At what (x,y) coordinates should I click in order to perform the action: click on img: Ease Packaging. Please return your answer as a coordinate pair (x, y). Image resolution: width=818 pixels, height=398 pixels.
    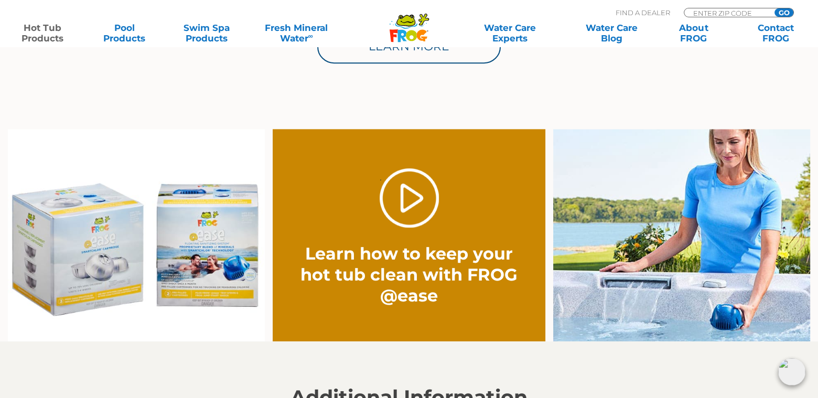
    Looking at the image, I should click on (136, 235).